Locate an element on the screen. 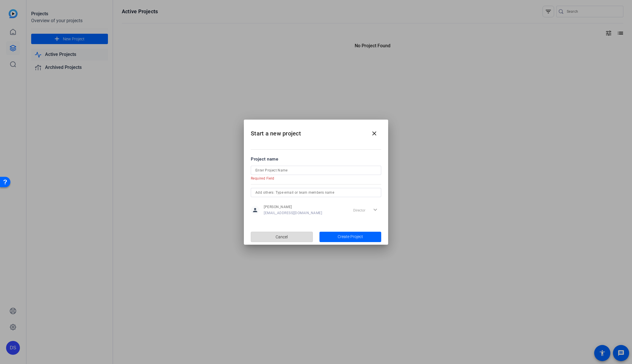  mat-icon: close is located at coordinates (374, 134).